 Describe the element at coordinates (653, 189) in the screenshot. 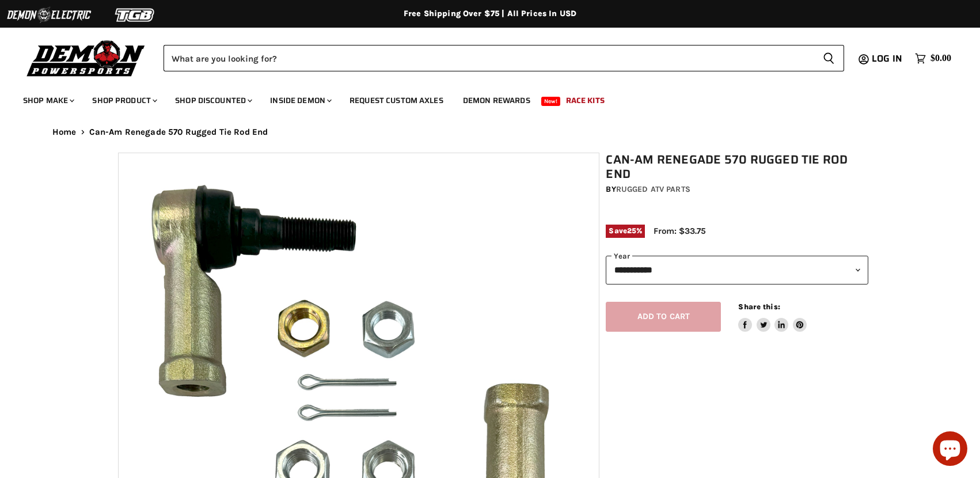

I see `a: Rugged ATV Parts` at that location.